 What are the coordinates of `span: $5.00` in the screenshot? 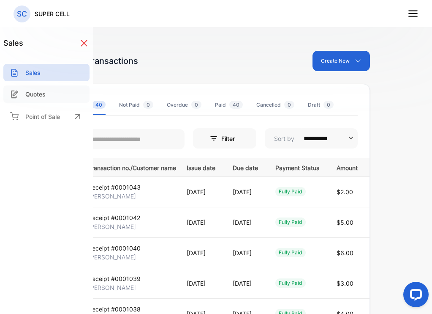 It's located at (345, 222).